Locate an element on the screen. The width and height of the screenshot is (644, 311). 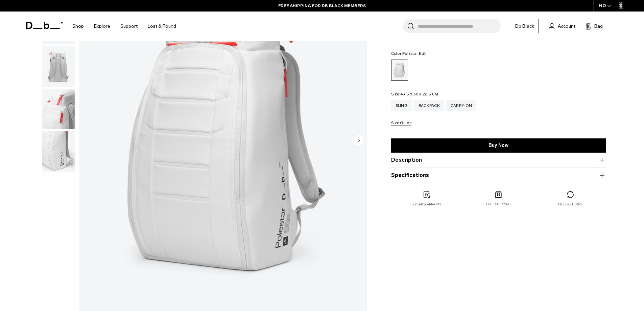
nav: Main Navigation is located at coordinates (124, 26).